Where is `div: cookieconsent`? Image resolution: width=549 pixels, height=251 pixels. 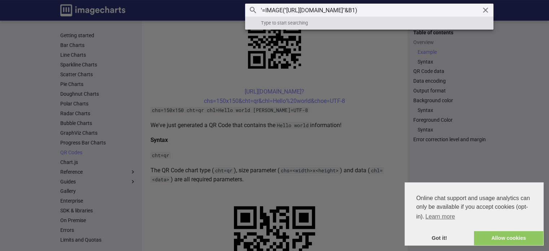
div: cookieconsent is located at coordinates (474, 214).